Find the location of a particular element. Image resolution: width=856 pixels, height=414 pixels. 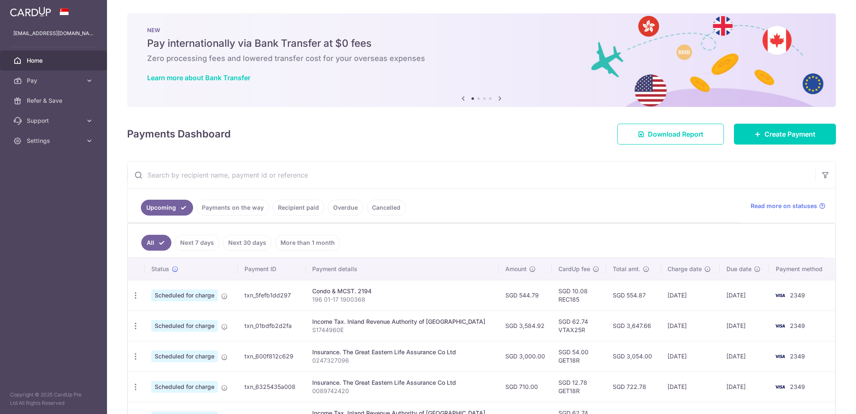

td: SGD 722.78 is located at coordinates (633, 387).